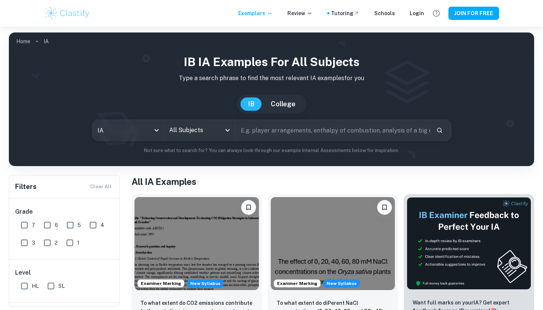 The width and height of the screenshot is (543, 310). What do you see at coordinates (61, 286) in the screenshot?
I see `span: SL` at bounding box center [61, 286].